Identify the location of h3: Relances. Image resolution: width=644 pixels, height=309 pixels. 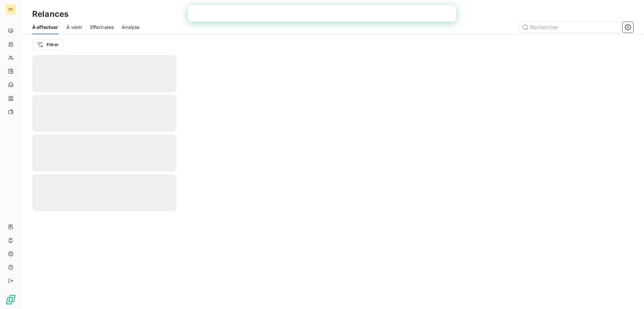
(50, 14).